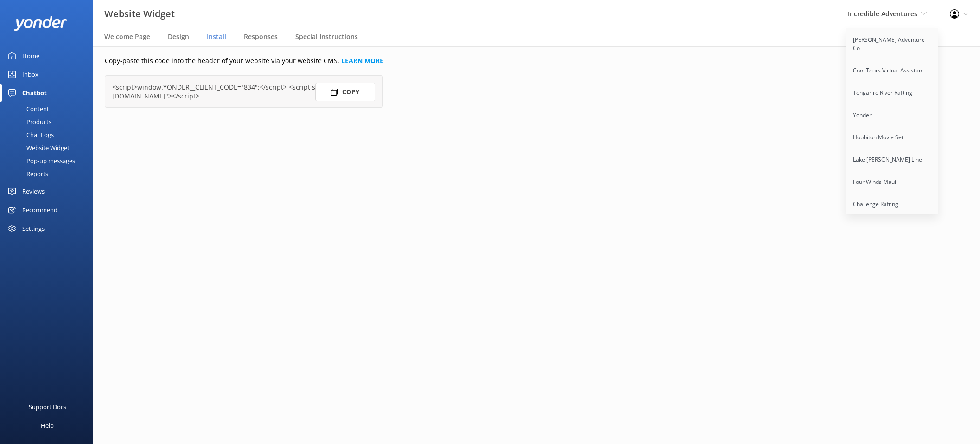  What do you see at coordinates (40, 160) in the screenshot?
I see `div: Pop-up messages` at bounding box center [40, 160].